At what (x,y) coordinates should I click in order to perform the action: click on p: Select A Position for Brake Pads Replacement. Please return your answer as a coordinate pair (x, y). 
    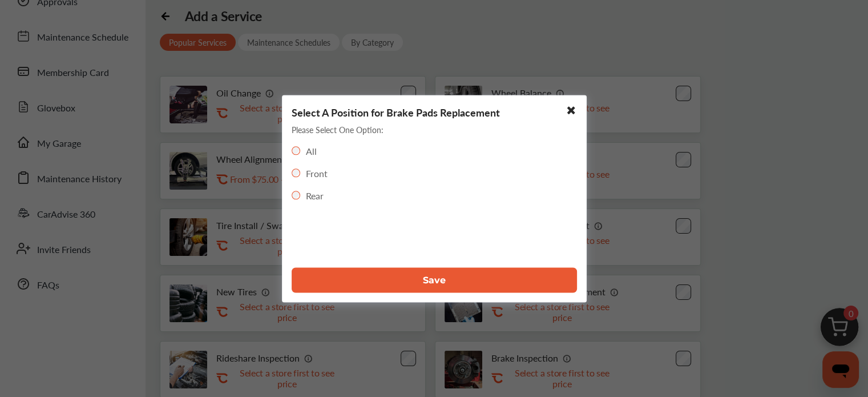
    Looking at the image, I should click on (396, 112).